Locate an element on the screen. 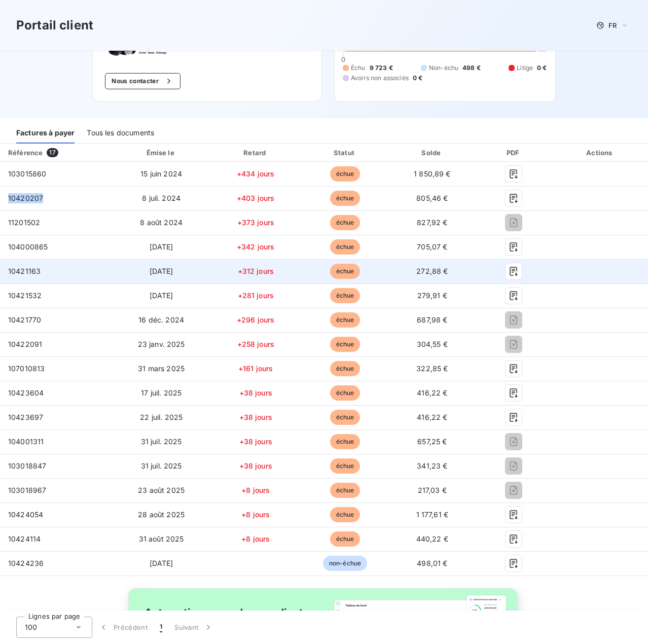  span: 104001311 is located at coordinates (26, 441).